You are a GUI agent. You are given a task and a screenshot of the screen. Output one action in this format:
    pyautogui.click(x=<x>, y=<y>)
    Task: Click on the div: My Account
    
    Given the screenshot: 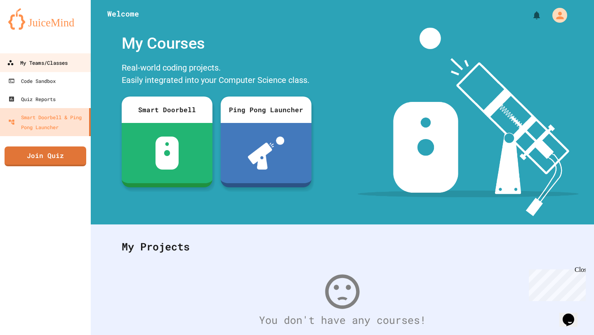 What is the action you would take?
    pyautogui.click(x=556, y=15)
    